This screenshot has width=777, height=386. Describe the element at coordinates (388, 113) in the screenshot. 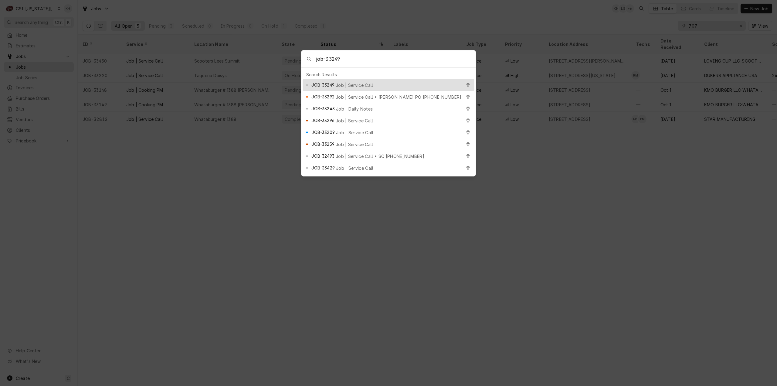

I see `div: Global Command Menu` at that location.